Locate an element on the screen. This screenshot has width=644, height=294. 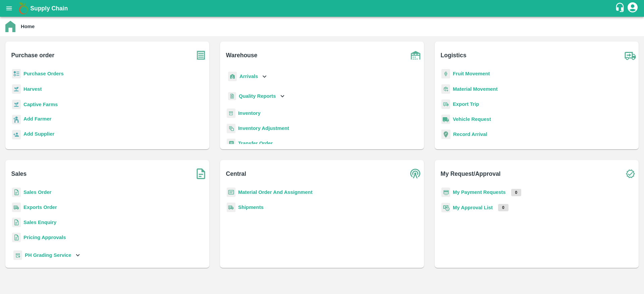
a: Export Trip is located at coordinates (466, 104).